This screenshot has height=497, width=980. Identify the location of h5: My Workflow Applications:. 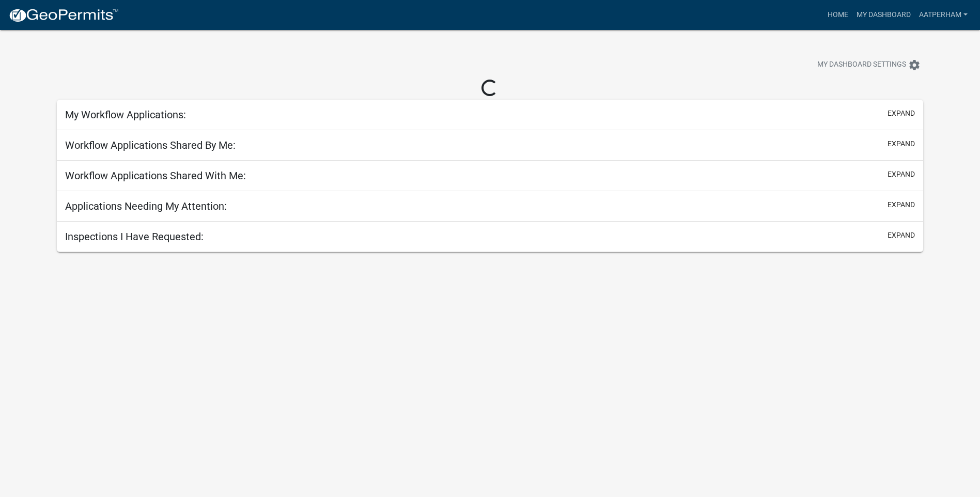
(125, 115).